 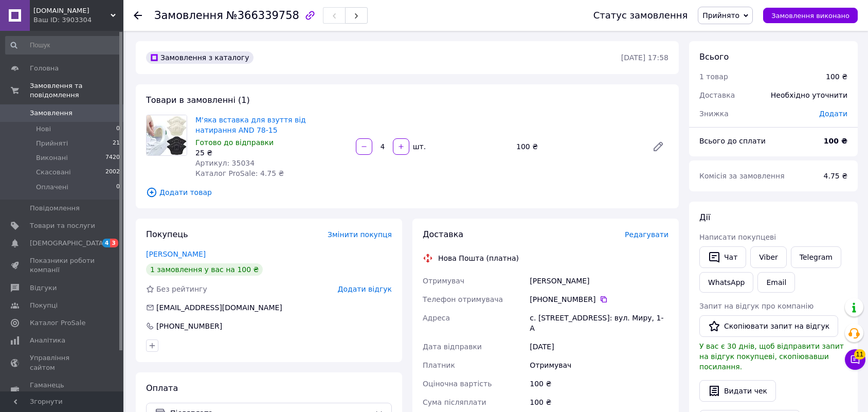 I want to click on span: Запит на відгук про компанію, so click(x=757, y=306).